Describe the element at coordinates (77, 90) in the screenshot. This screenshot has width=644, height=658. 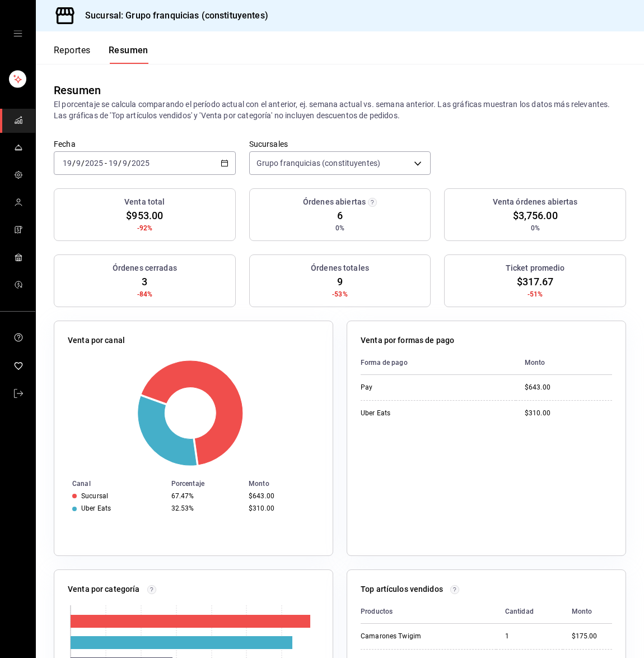
I see `div: Resumen` at that location.